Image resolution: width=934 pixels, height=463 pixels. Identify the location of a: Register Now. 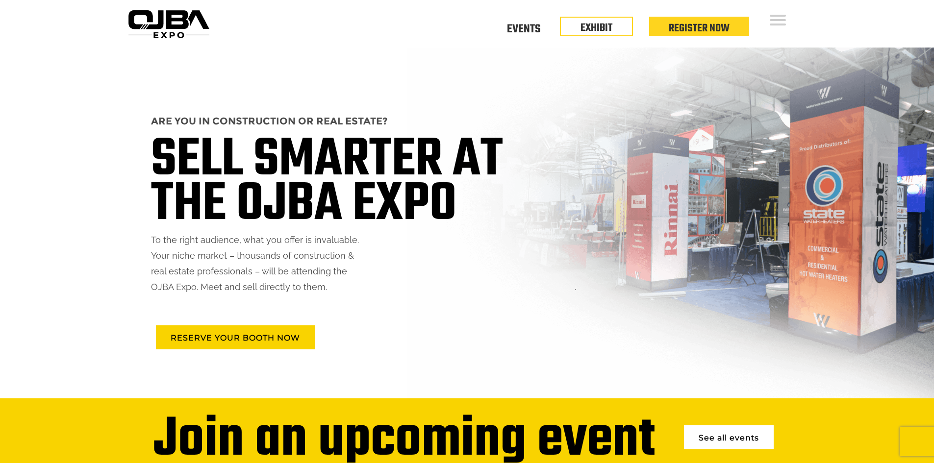
(699, 28).